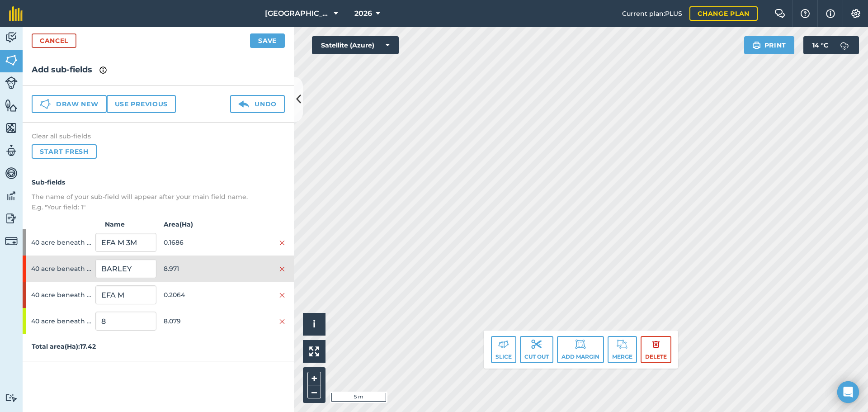 This screenshot has width=868, height=412. What do you see at coordinates (125, 224) in the screenshot?
I see `strong: Name` at bounding box center [125, 224].